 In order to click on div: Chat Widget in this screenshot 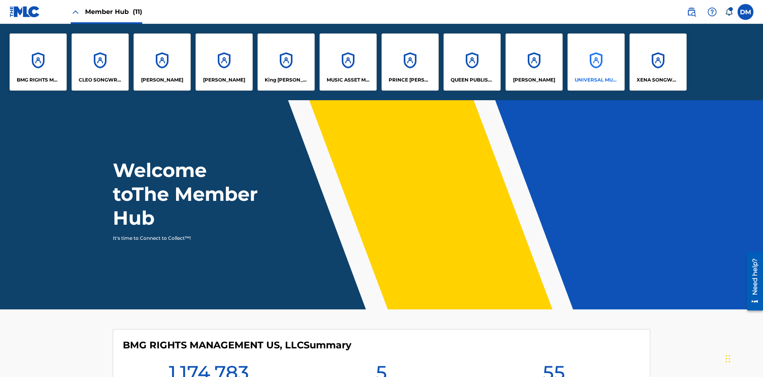, I will do `click(743, 358)`.